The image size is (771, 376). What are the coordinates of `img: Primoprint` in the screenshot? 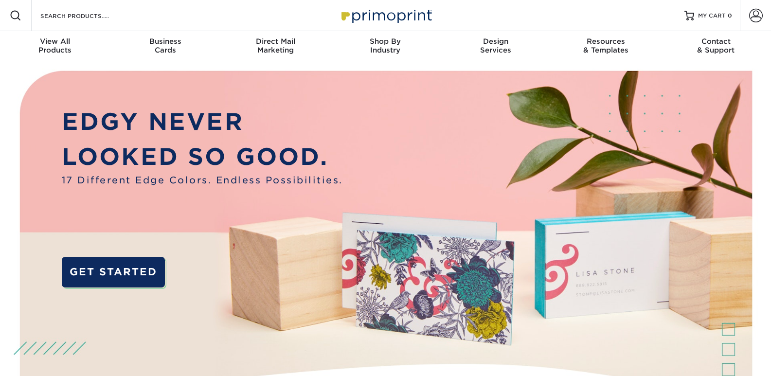 It's located at (386, 15).